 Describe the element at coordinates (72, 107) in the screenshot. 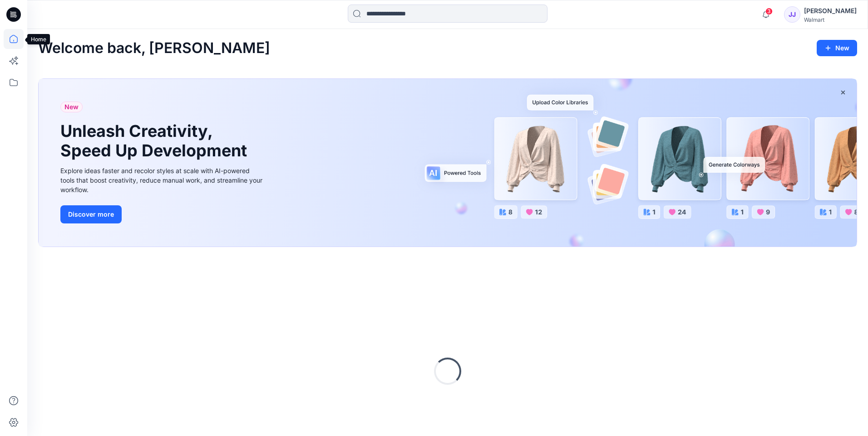

I see `span: New` at that location.